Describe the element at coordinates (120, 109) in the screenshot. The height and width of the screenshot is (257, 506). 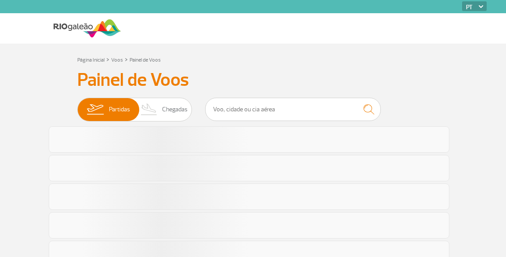
I see `span: Partidas` at that location.